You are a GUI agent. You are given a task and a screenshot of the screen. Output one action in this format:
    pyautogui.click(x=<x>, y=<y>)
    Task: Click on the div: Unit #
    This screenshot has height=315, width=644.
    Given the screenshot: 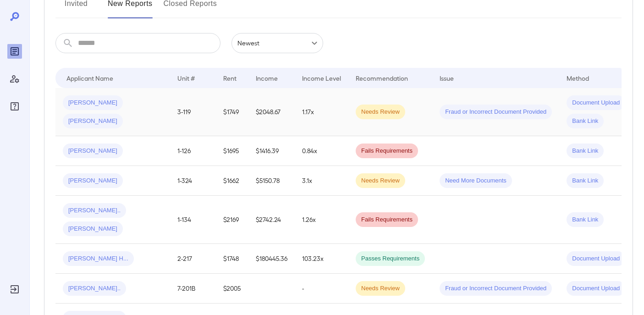 What is the action you would take?
    pyautogui.click(x=186, y=78)
    